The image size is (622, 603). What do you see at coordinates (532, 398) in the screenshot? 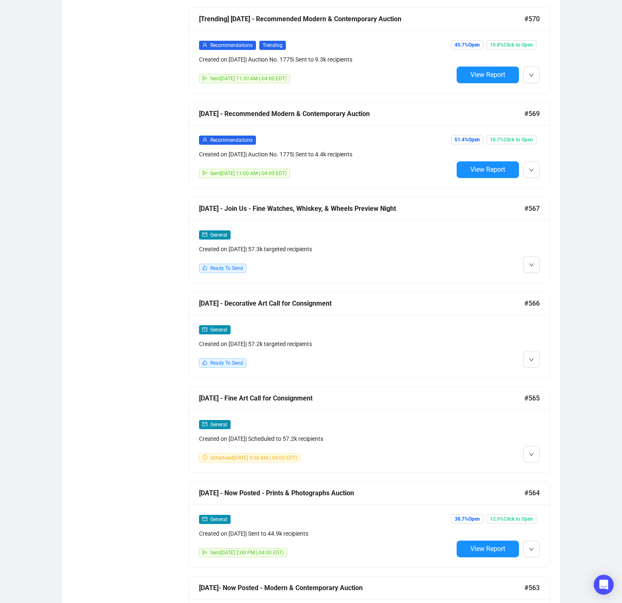
I see `span: #565` at bounding box center [532, 398].